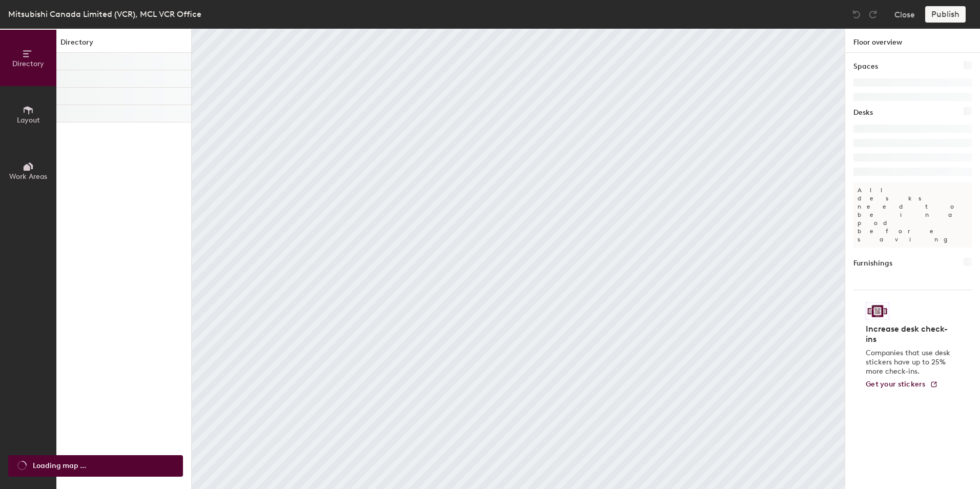  Describe the element at coordinates (28, 120) in the screenshot. I see `span: Layout` at that location.